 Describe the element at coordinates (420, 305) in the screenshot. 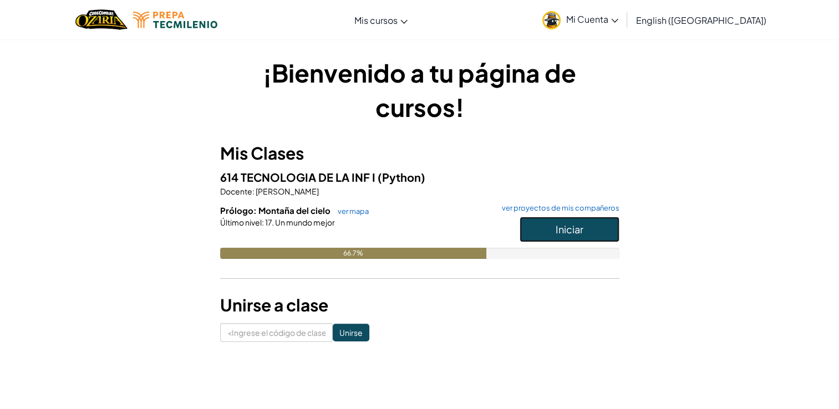

I see `h3: Unirse a clase` at that location.